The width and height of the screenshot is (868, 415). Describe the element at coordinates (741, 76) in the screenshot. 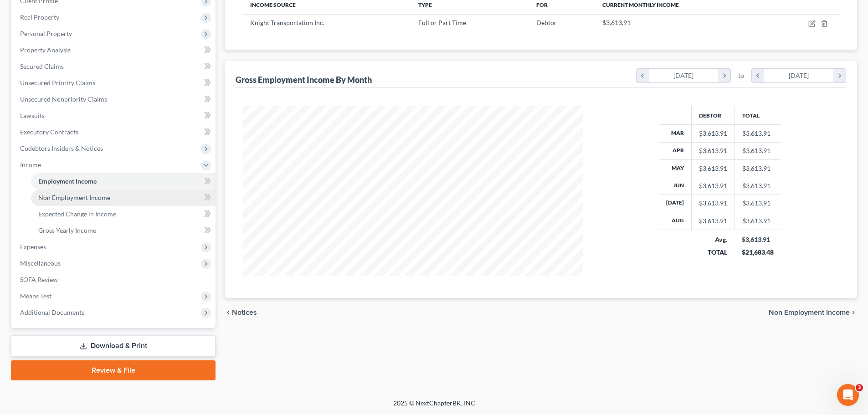

I see `span: to` at that location.